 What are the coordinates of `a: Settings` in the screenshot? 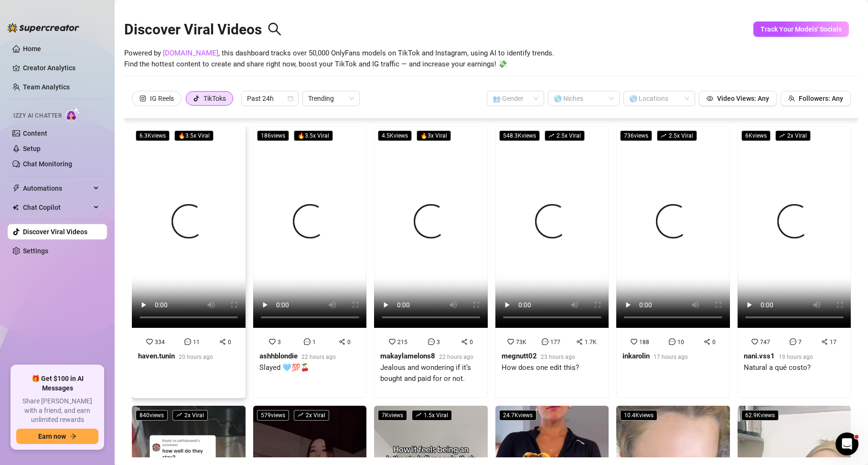 It's located at (35, 251).